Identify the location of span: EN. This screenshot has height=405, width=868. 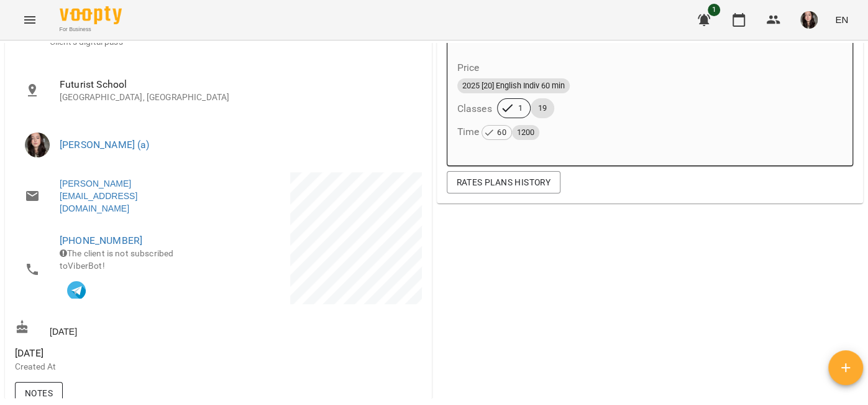
(841, 19).